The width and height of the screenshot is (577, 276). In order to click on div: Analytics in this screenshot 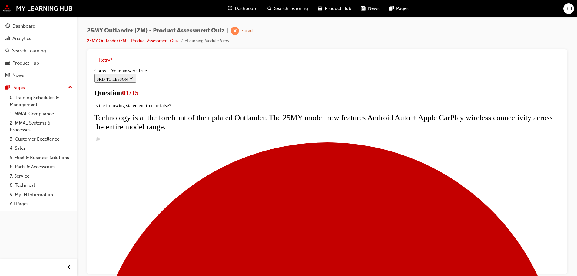, I will do `click(22, 38)`.